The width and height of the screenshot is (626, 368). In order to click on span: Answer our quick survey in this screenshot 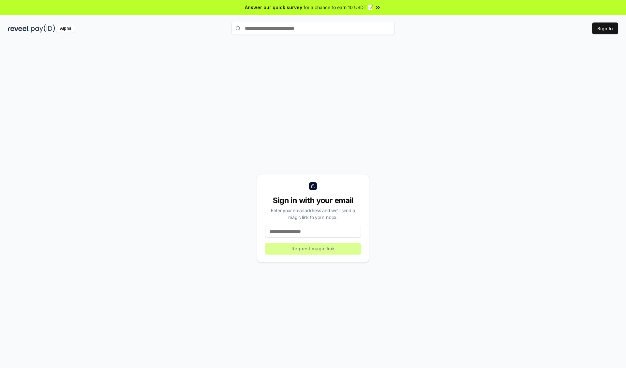, I will do `click(274, 7)`.